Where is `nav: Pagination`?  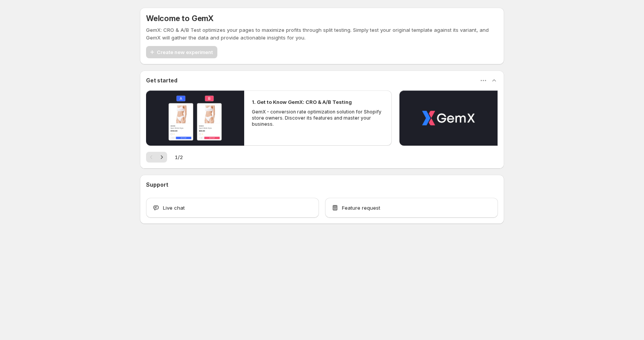
nav: Pagination is located at coordinates (156, 157).